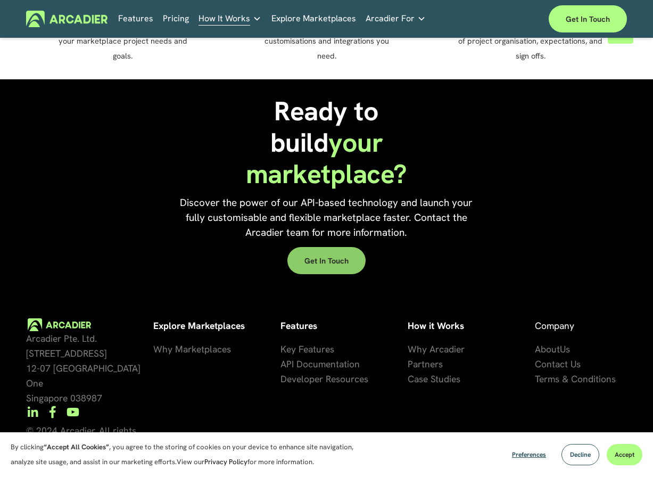 The image size is (653, 477). I want to click on a: Terms & Conditions, so click(575, 379).